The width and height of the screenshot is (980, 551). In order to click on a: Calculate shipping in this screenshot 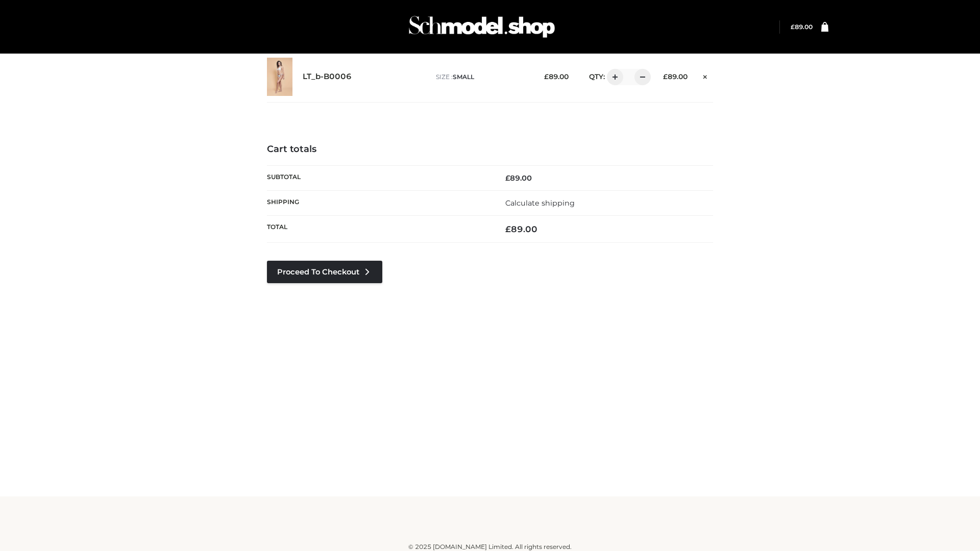, I will do `click(540, 204)`.